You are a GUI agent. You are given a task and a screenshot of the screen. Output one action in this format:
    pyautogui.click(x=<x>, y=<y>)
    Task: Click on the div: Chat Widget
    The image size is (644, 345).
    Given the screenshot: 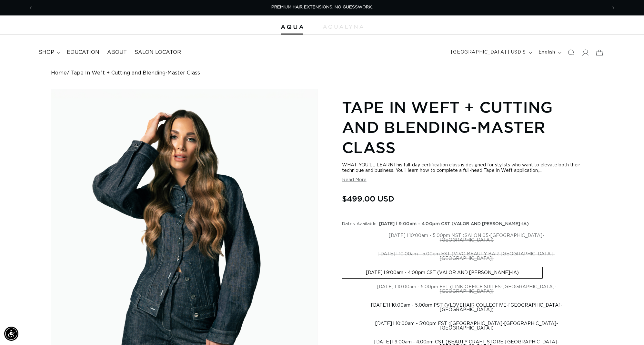 What is the action you would take?
    pyautogui.click(x=628, y=330)
    